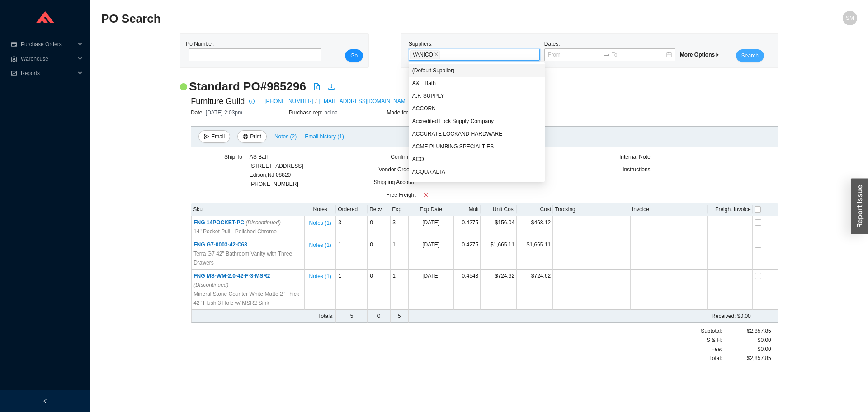 Image resolution: width=868 pixels, height=412 pixels. Describe the element at coordinates (634, 157) in the screenshot. I see `span: Internal Note` at that location.